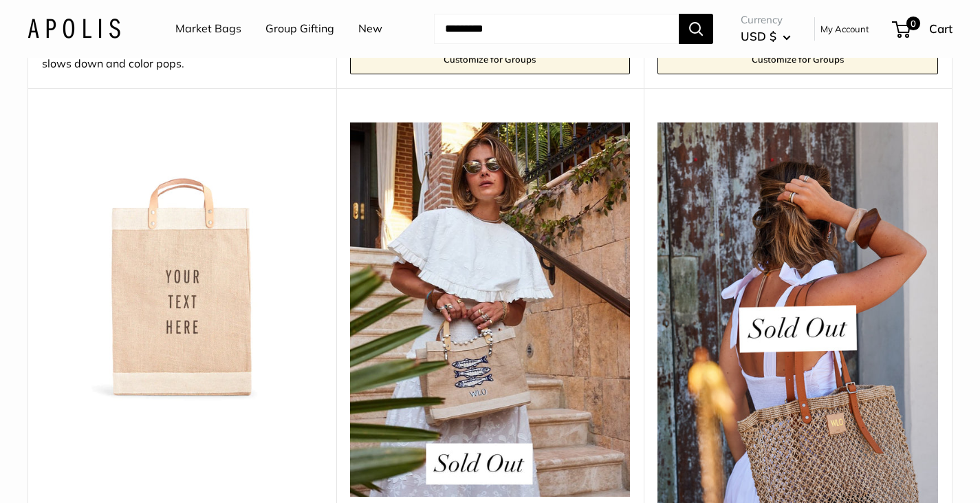  Describe the element at coordinates (300, 29) in the screenshot. I see `a: Group Gifting` at that location.